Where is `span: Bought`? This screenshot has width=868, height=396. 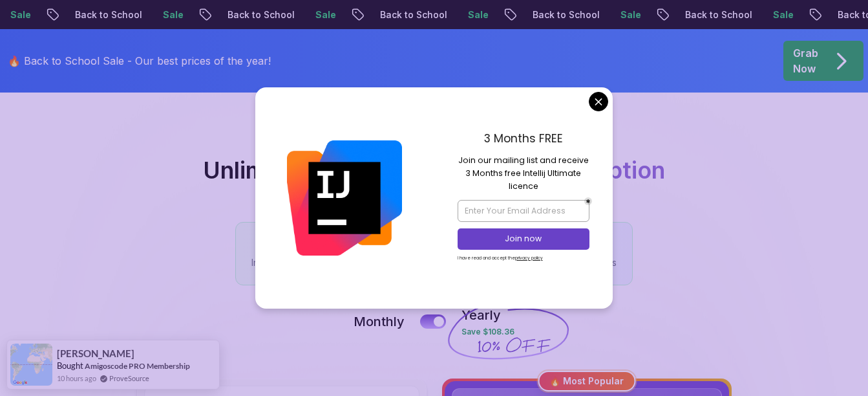
span: Bought is located at coordinates (70, 365).